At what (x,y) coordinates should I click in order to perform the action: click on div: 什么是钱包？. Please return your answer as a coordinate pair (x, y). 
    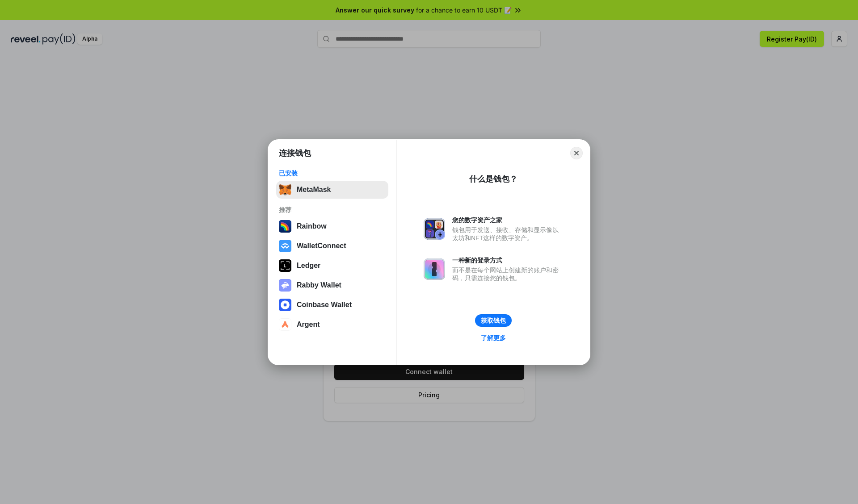
    Looking at the image, I should click on (494, 179).